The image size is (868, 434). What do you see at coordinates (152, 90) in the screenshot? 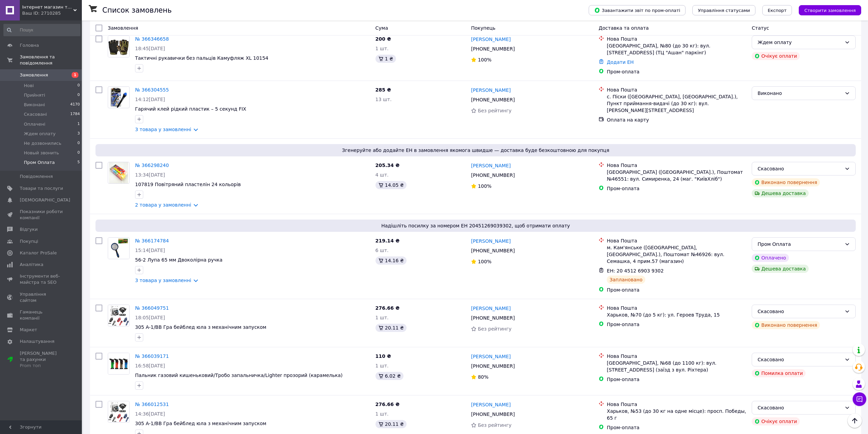
I see `a: № 366304555` at bounding box center [152, 90].